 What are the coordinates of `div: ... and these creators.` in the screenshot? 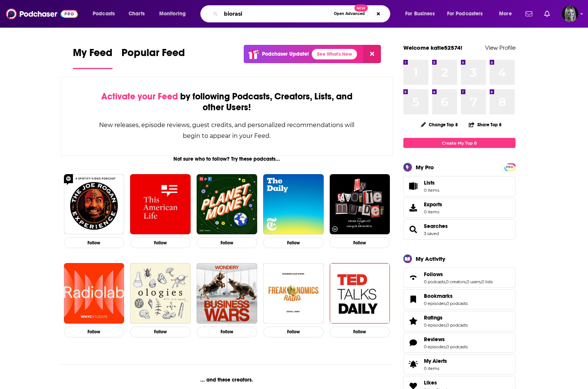 It's located at (227, 380).